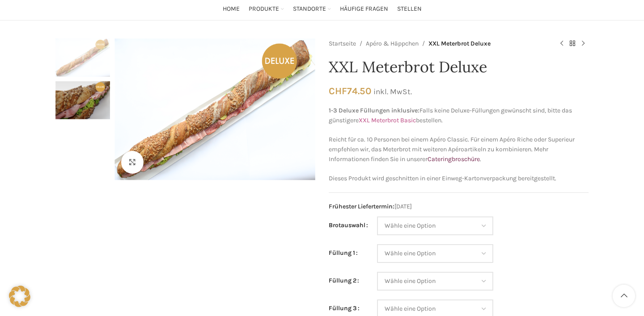 This screenshot has height=316, width=644. What do you see at coordinates (338, 91) in the screenshot?
I see `span: CHF` at bounding box center [338, 91].